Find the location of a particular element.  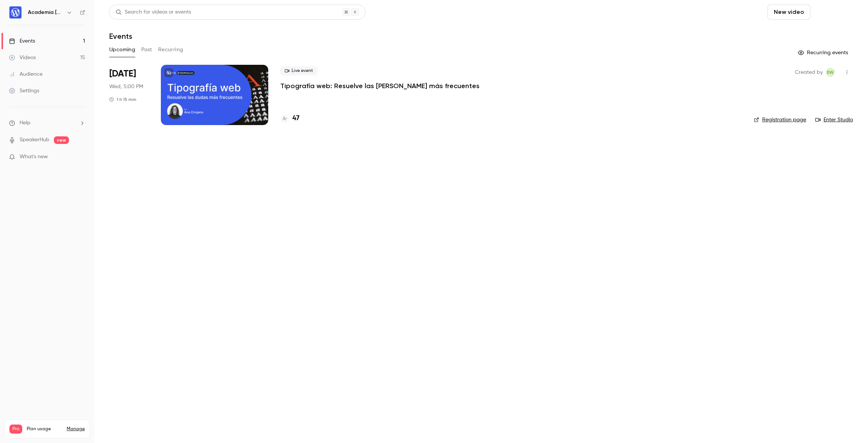

span: Help is located at coordinates (25, 123).